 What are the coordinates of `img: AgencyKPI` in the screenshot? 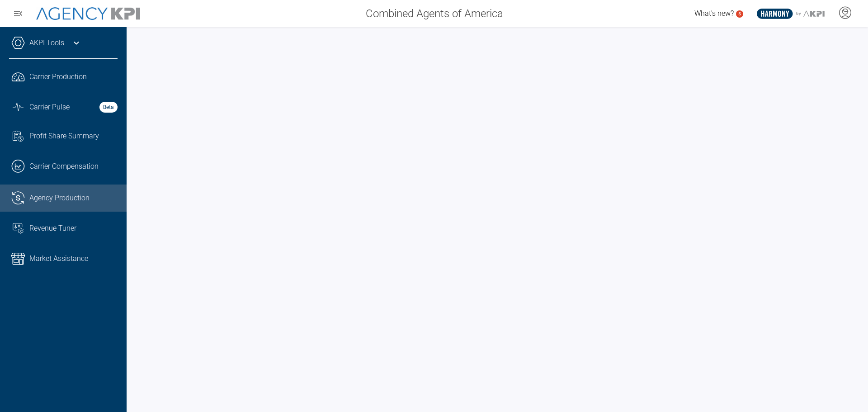 It's located at (88, 14).